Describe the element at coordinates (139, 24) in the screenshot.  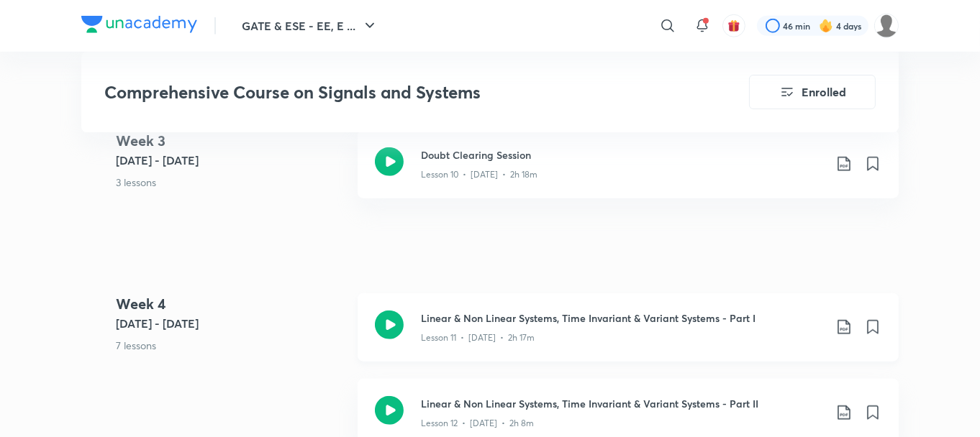
I see `img: Company Logo` at that location.